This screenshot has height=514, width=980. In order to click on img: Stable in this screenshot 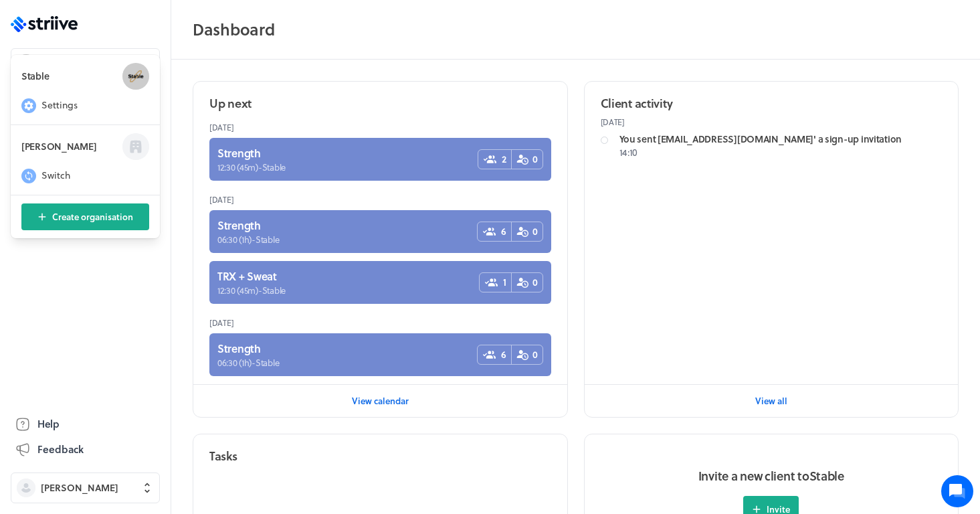, I will do `click(136, 76)`.